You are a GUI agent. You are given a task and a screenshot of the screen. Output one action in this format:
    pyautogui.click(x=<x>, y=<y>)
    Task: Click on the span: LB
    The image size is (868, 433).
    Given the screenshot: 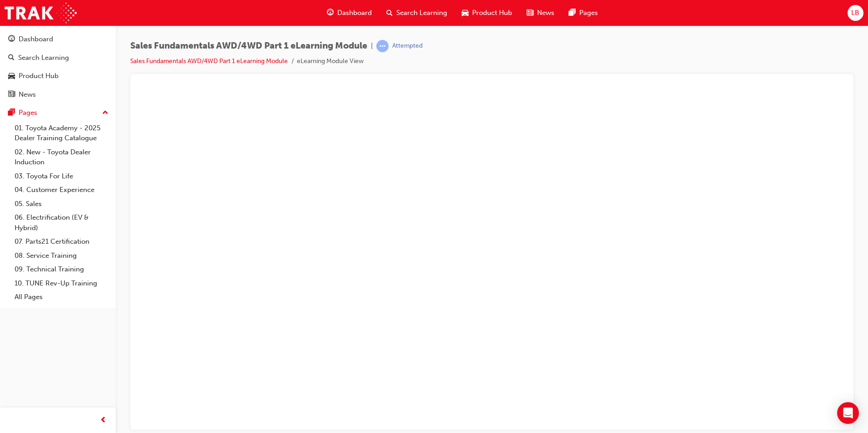 What is the action you would take?
    pyautogui.click(x=856, y=13)
    